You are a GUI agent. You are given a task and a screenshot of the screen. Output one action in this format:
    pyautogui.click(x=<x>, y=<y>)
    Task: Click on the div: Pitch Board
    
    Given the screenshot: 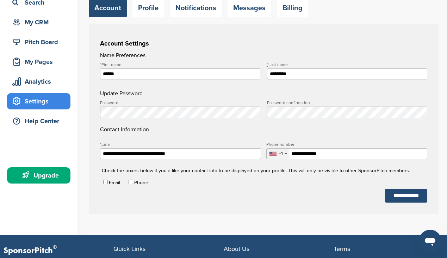 What is the action you would take?
    pyautogui.click(x=41, y=42)
    